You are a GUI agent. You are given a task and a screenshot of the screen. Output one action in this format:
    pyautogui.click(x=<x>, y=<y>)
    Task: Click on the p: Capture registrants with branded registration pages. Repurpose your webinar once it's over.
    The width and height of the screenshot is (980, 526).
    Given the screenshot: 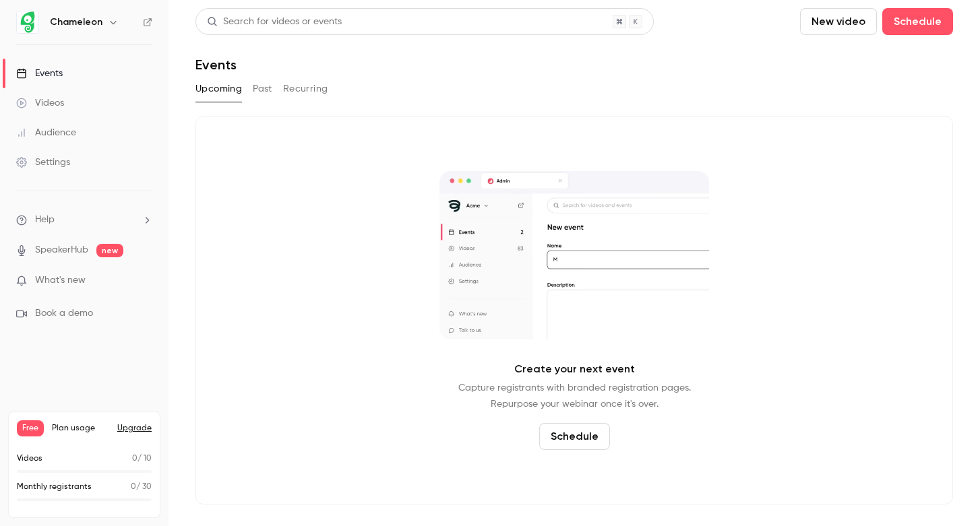 What is the action you would take?
    pyautogui.click(x=575, y=397)
    